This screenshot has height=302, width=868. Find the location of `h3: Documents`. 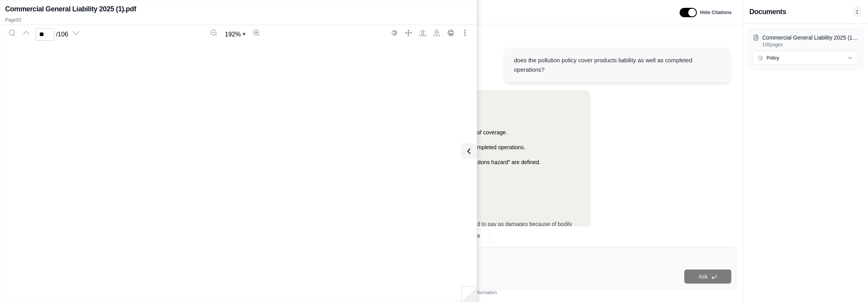

h3: Documents is located at coordinates (768, 12).